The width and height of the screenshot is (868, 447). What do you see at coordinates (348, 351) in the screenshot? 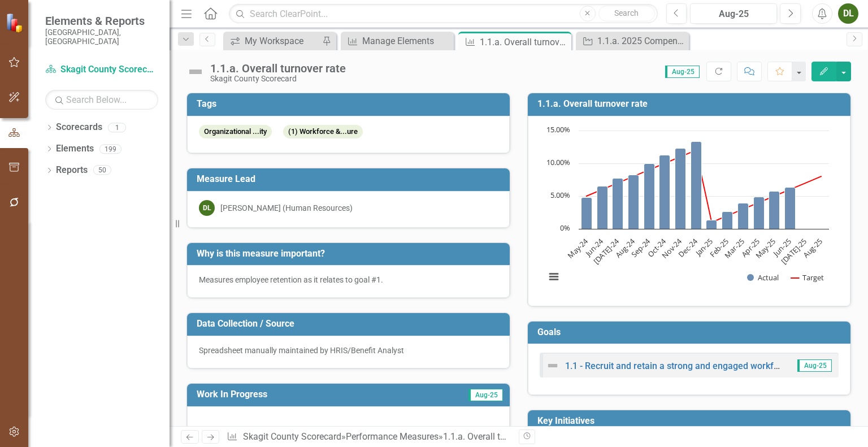
I see `div: Spreadsheet manually maintained by HRIS/Benefit Analyst` at bounding box center [348, 351].